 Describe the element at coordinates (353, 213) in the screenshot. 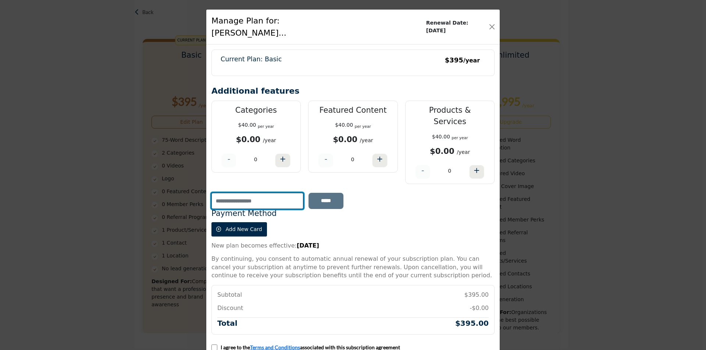

I see `h4: Payment Method` at that location.